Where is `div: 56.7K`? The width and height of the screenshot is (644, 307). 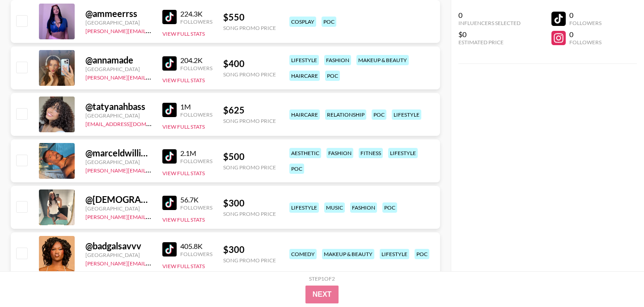
div: 56.7K is located at coordinates (196, 200).